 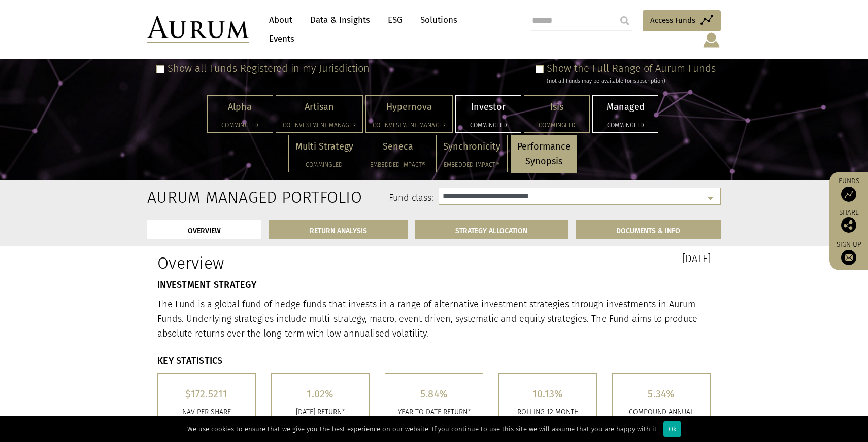 I want to click on p: Artisan, so click(x=319, y=107).